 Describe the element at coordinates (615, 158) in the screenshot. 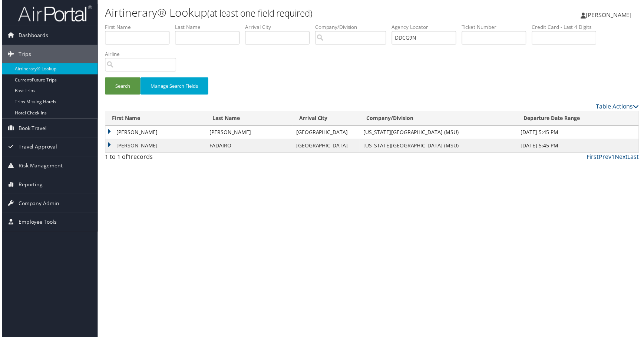

I see `a: 1` at that location.